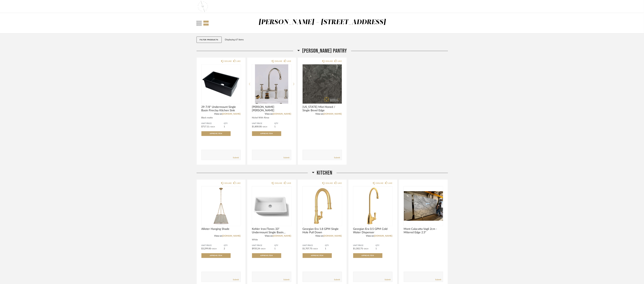 The image size is (644, 284). Describe the element at coordinates (221, 118) in the screenshot. I see `div: Black matte` at that location.